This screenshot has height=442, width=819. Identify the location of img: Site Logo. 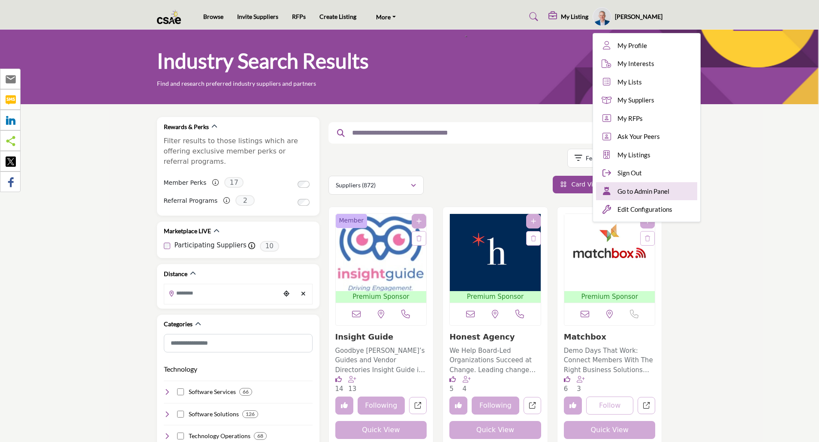
(171, 17).